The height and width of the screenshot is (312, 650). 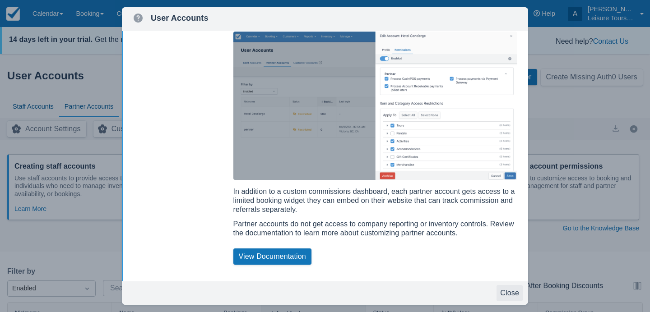 What do you see at coordinates (510, 293) in the screenshot?
I see `button: Close` at bounding box center [510, 293].